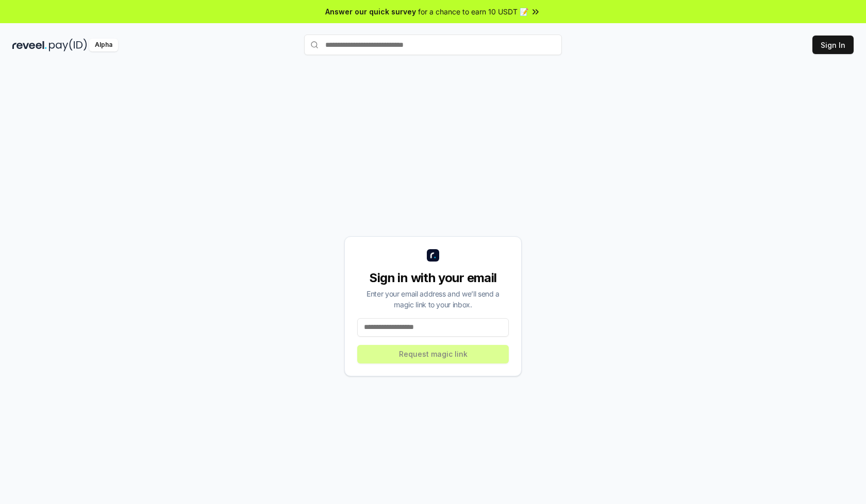 This screenshot has width=866, height=504. I want to click on img: logo_small, so click(433, 256).